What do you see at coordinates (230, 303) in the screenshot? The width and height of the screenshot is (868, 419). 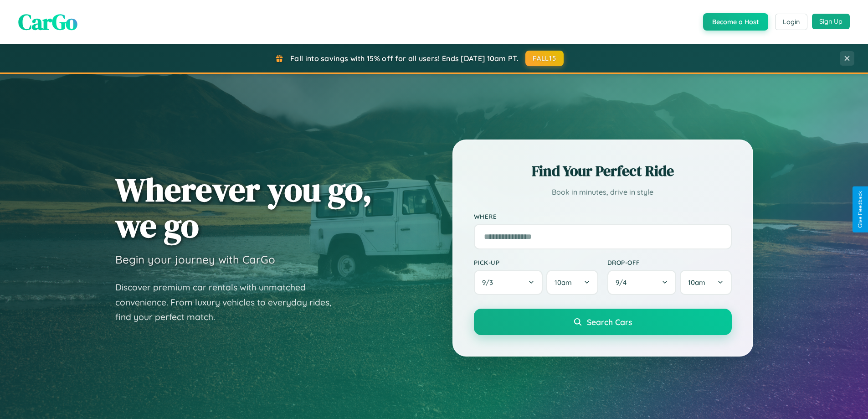 I see `p: Discover premium car rentals with unmatched convenience. From luxury vehicles to everyday rides, ...` at bounding box center [230, 303].